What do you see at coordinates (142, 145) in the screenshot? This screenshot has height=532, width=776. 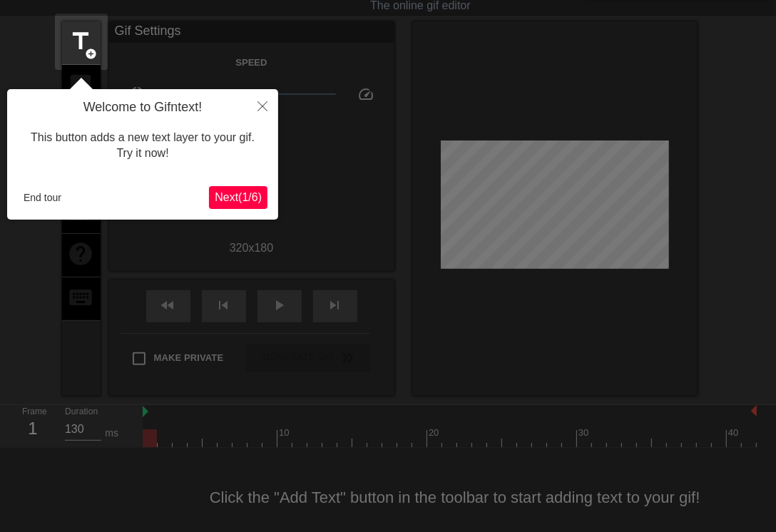 I see `div: This button adds a new text layer to your gif. Try it now!` at bounding box center [142, 145].